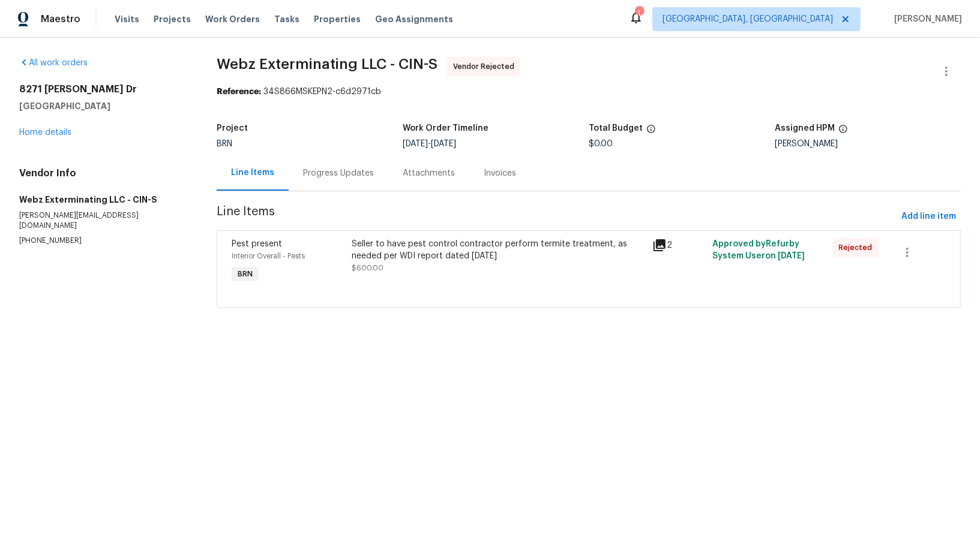  I want to click on h5: Webz Exterminating LLC - CIN-S, so click(104, 200).